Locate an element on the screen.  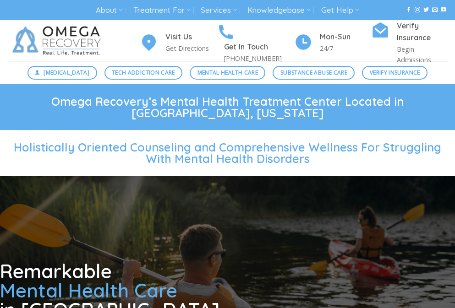
span: Substance Abuse Care is located at coordinates (314, 72).